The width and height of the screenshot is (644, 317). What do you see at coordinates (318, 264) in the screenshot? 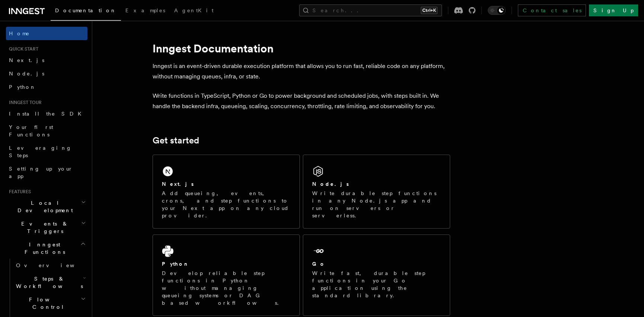
I see `h2: Go` at bounding box center [318, 264].